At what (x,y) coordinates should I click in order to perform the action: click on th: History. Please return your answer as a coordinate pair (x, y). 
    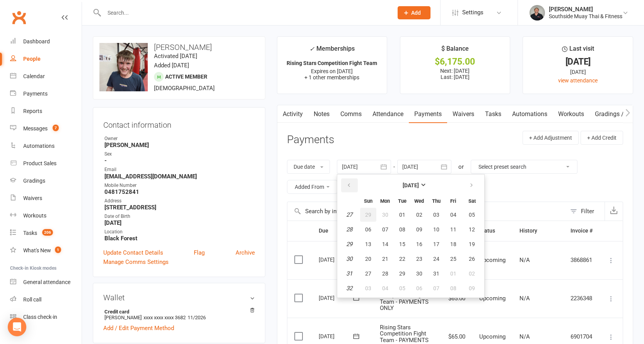
    Looking at the image, I should click on (538, 231).